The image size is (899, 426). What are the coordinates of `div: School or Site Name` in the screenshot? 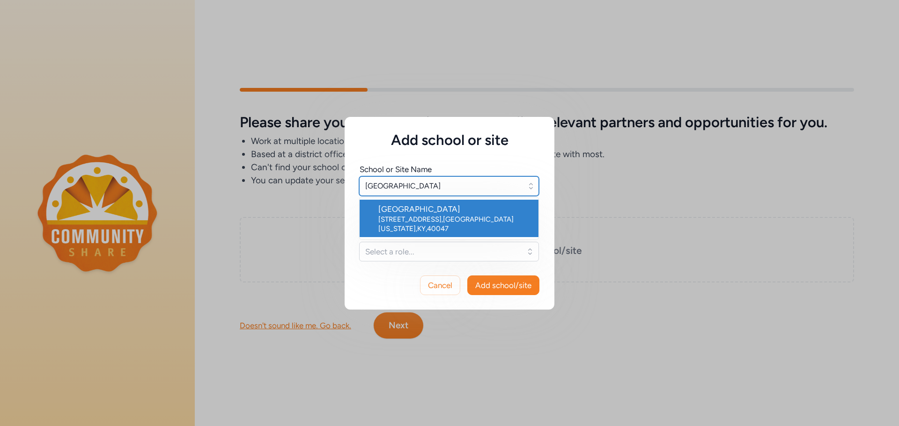 It's located at (396, 169).